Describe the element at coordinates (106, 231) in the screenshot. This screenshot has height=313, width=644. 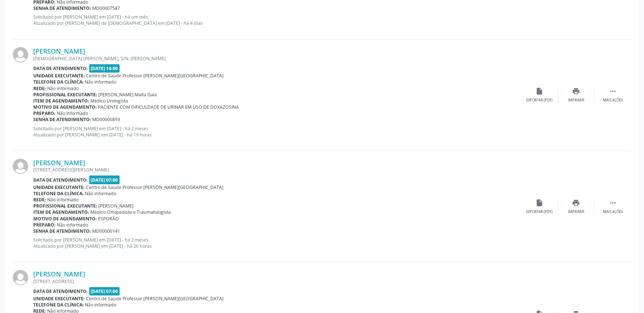
I see `span: MD00000141` at that location.